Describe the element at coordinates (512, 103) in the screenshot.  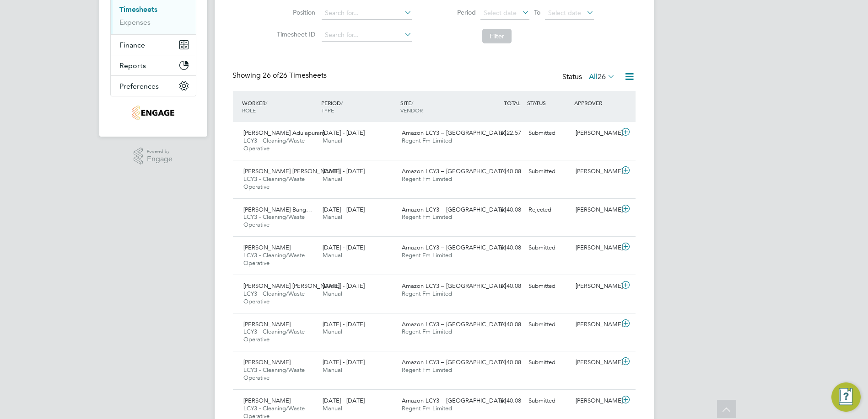
I see `span: TOTAL` at that location.